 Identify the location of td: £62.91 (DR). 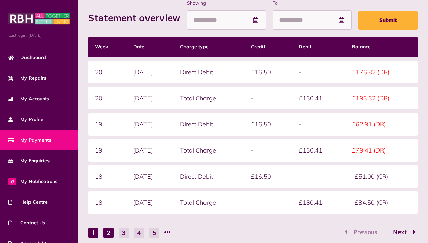
(382, 124).